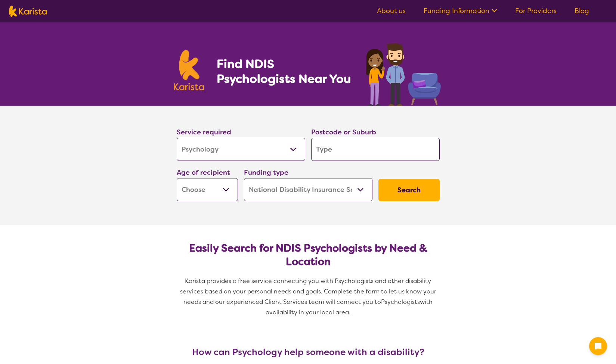 This screenshot has height=364, width=616. What do you see at coordinates (409, 190) in the screenshot?
I see `button: Search` at bounding box center [409, 190].